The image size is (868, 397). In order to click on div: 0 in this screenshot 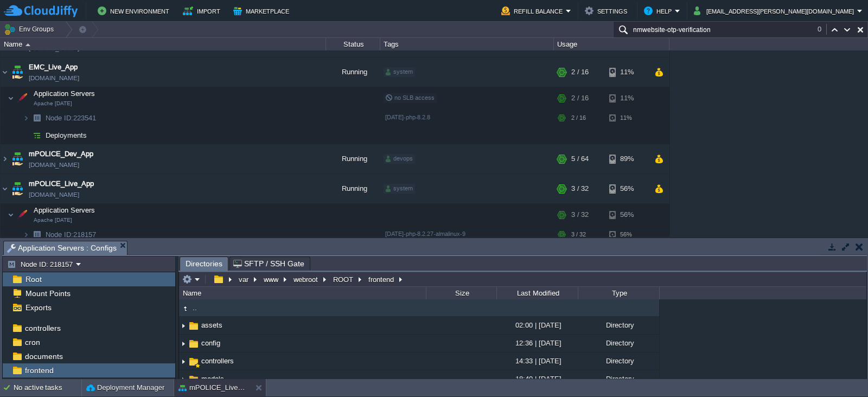, I will do `click(822, 29)`.